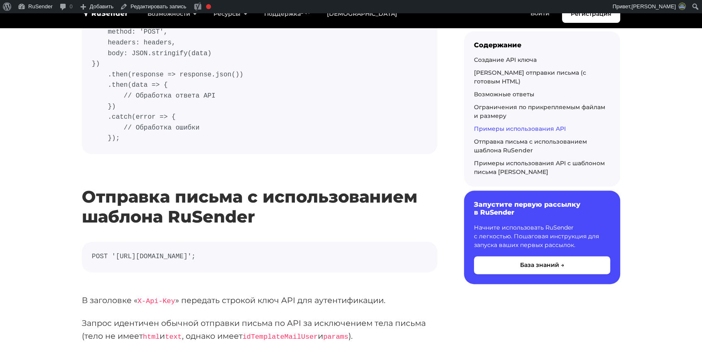 This screenshot has height=345, width=702. What do you see at coordinates (591, 14) in the screenshot?
I see `a: Регистрация` at bounding box center [591, 14].